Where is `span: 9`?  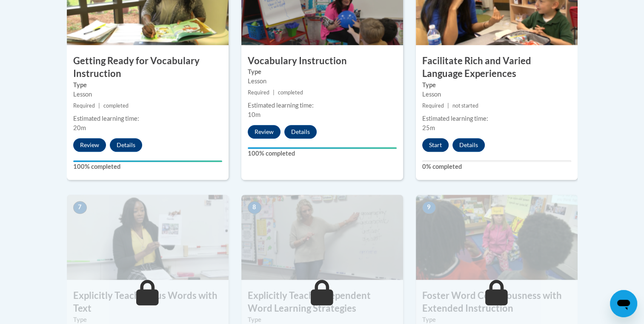
span: 9 is located at coordinates (429, 207).